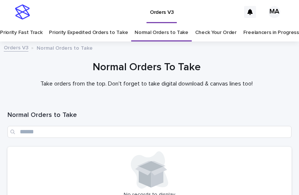  Describe the element at coordinates (162, 33) in the screenshot. I see `a: Normal Orders to Take` at that location.